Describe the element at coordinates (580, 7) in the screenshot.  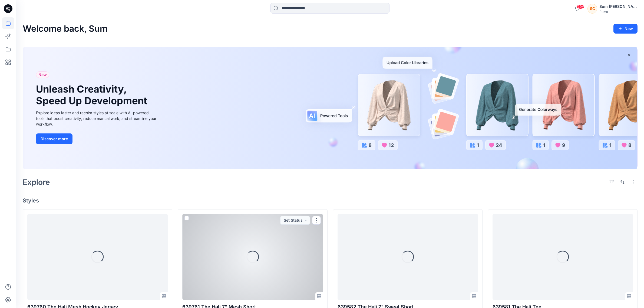
I see `span: 99+` at that location.